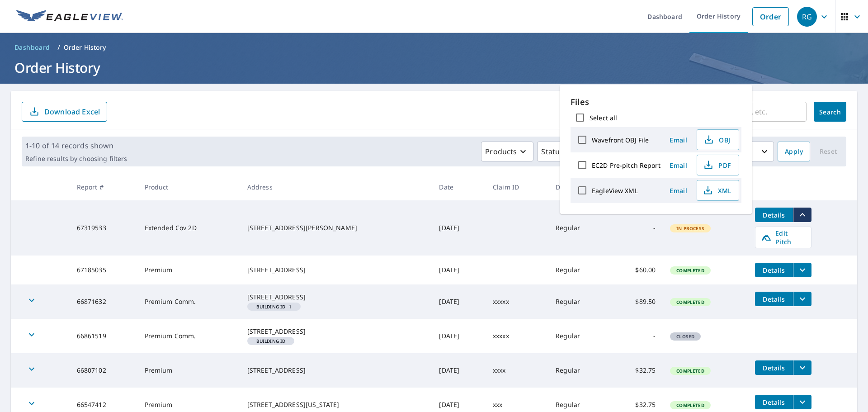  I want to click on td: Extended Cov 2D, so click(189, 228).